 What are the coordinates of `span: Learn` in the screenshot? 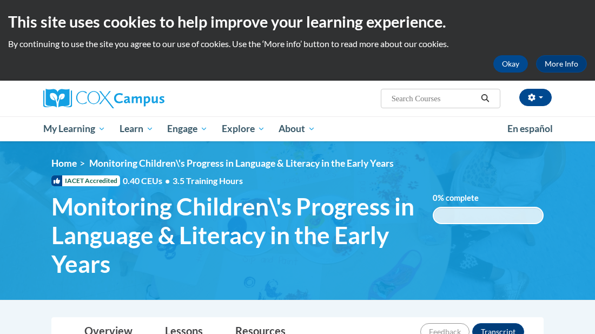 It's located at (136, 129).